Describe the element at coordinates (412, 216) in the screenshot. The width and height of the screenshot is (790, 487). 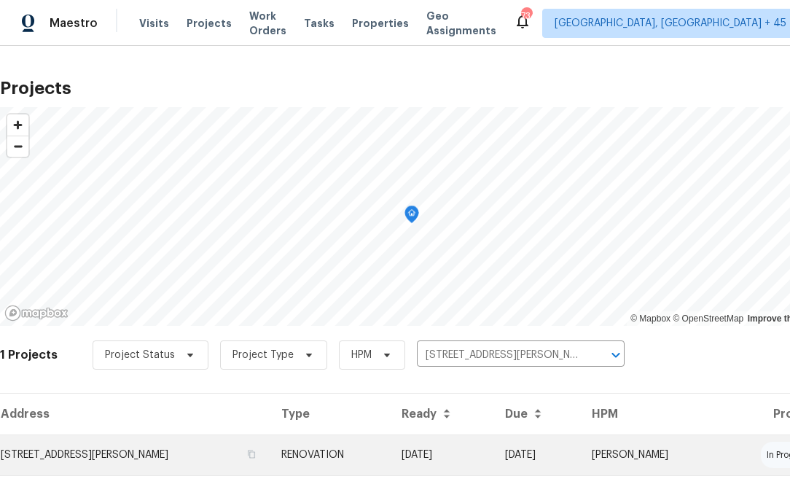
I see `div: Map marker` at that location.